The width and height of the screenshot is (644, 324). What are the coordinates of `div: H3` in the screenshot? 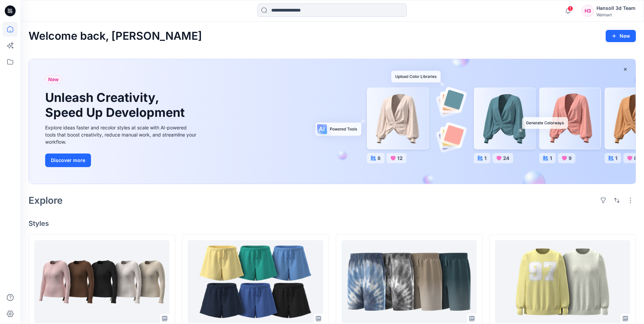 It's located at (588, 11).